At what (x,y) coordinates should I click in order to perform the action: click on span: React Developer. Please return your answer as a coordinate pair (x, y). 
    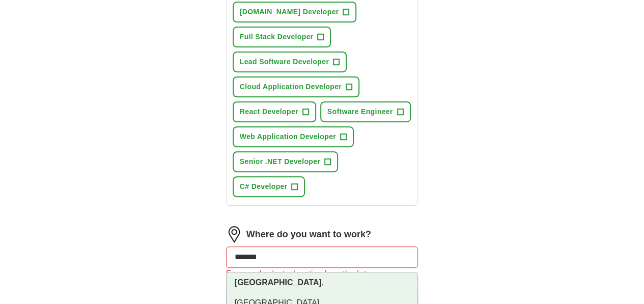
    Looking at the image, I should click on (269, 112).